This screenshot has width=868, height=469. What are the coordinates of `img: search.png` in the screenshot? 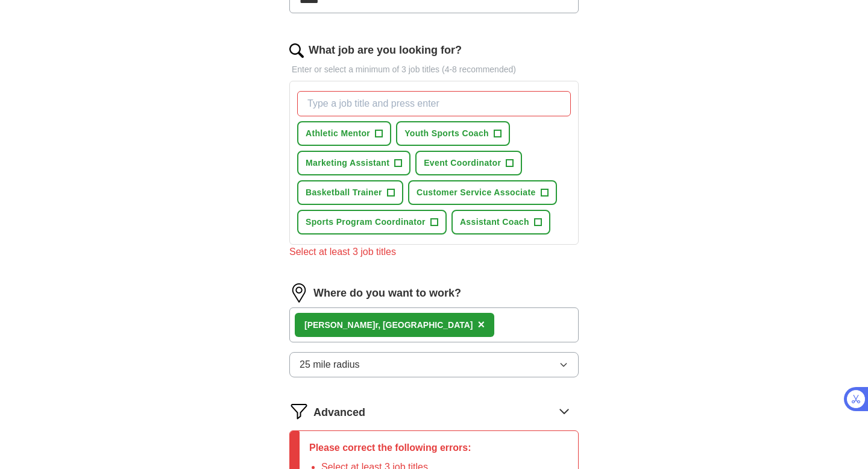 It's located at (297, 51).